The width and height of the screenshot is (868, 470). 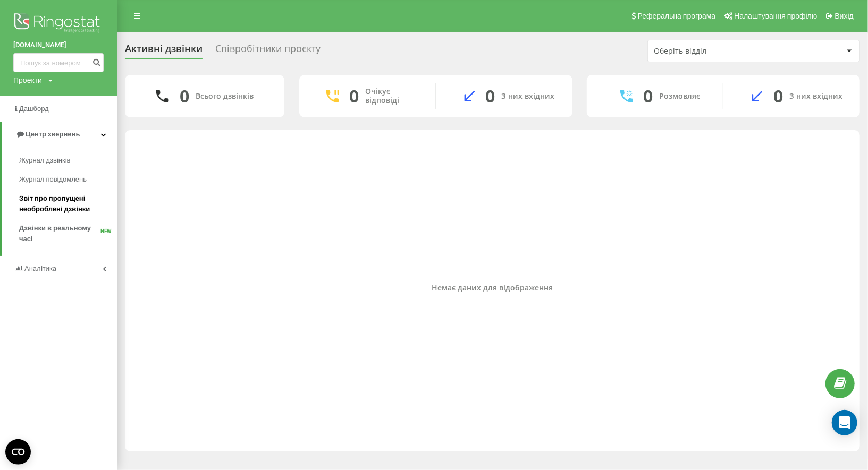 What do you see at coordinates (59, 24) in the screenshot?
I see `img: Ringostat logo` at bounding box center [59, 24].